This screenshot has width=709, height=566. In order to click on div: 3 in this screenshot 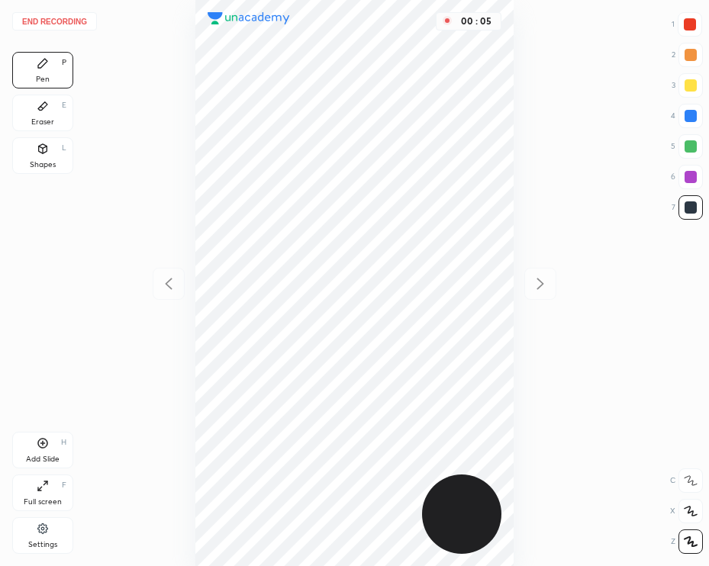, I will do `click(687, 85)`.